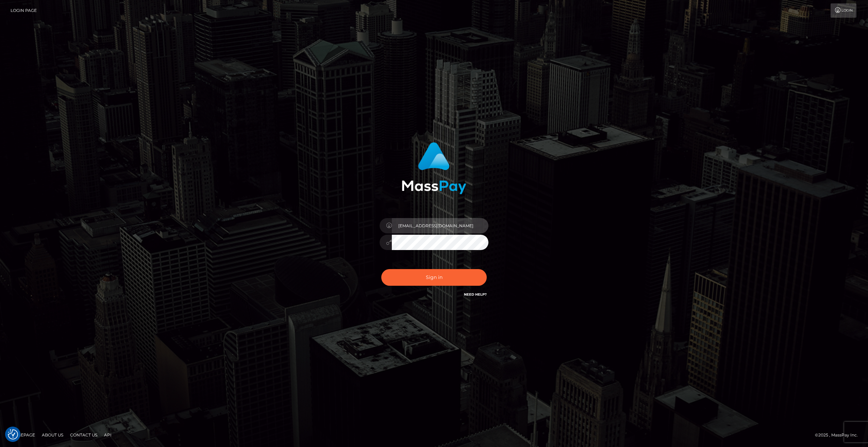 This screenshot has height=447, width=868. I want to click on div: © 2025 , MassPay Inc., so click(839, 435).